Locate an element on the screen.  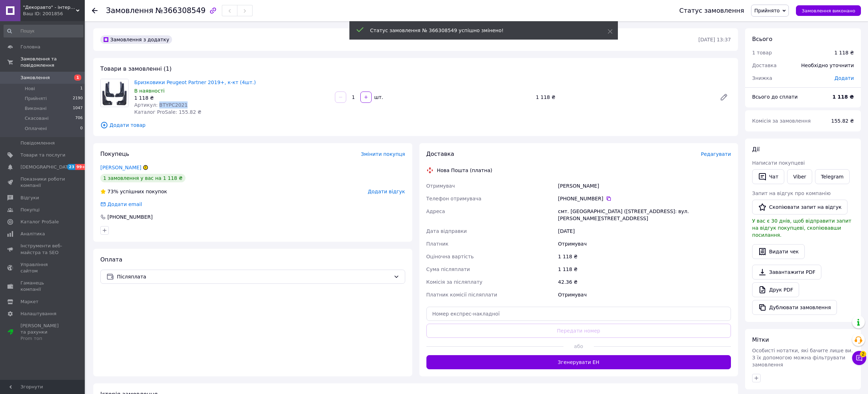
span: Відгуки is located at coordinates (30, 198).